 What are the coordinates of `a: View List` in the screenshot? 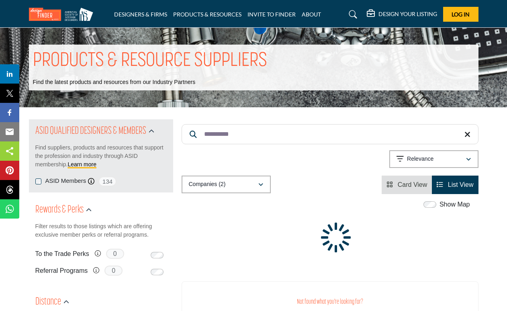 It's located at (455, 184).